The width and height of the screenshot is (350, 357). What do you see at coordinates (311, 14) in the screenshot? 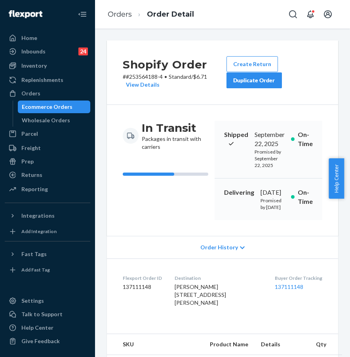
I see `button: Open notifications` at bounding box center [311, 14].